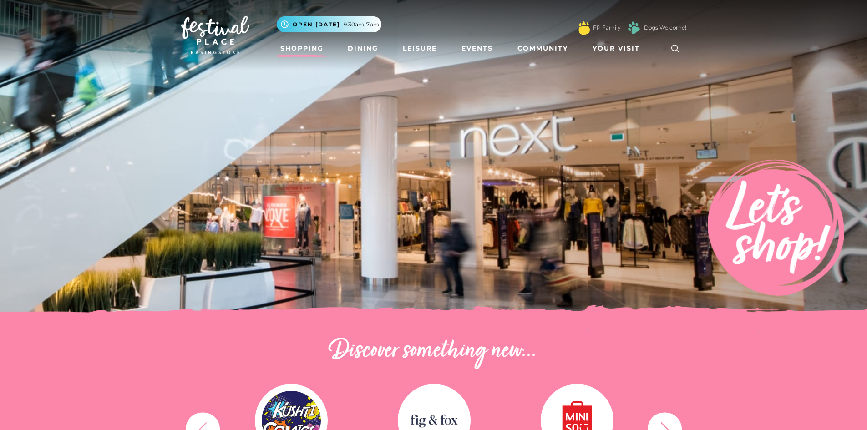 This screenshot has width=867, height=430. I want to click on img: Festival Place Logo, so click(215, 35).